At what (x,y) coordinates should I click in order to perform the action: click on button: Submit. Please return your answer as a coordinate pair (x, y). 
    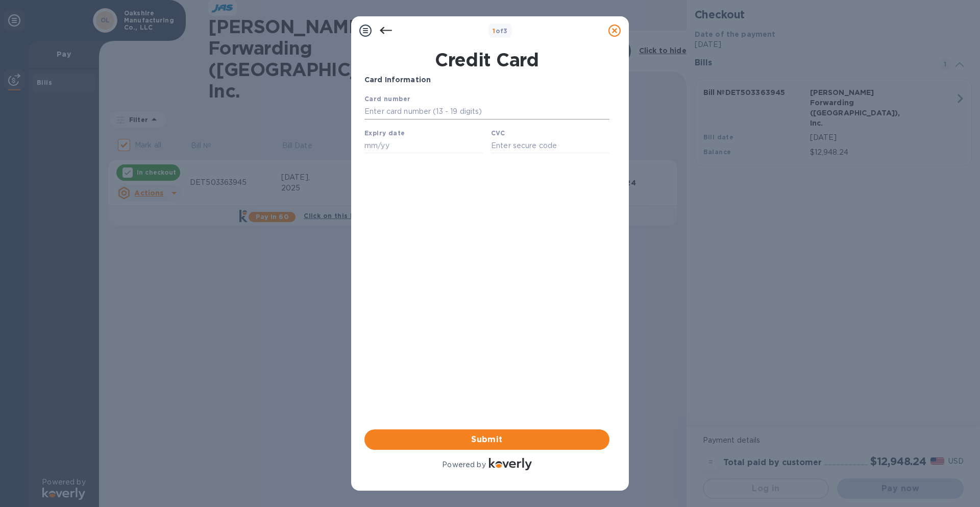
    Looking at the image, I should click on (487, 440).